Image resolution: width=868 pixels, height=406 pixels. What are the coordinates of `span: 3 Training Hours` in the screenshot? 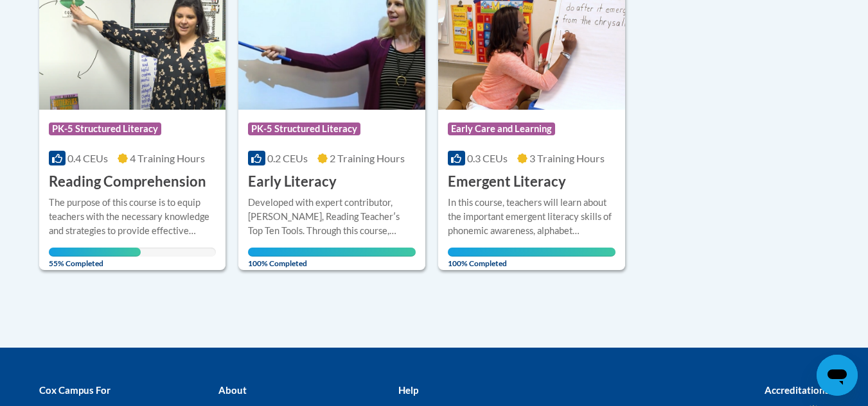 It's located at (567, 158).